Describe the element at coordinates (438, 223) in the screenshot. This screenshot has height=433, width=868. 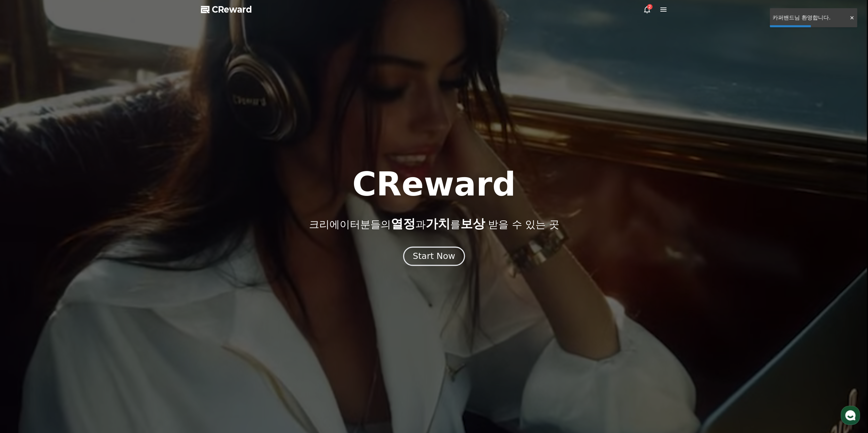
I see `span: 가치` at that location.